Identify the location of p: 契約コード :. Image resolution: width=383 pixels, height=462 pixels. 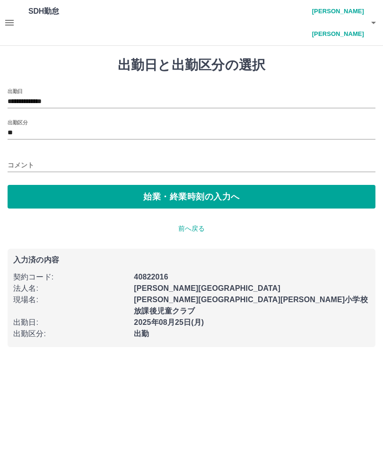
(70, 277).